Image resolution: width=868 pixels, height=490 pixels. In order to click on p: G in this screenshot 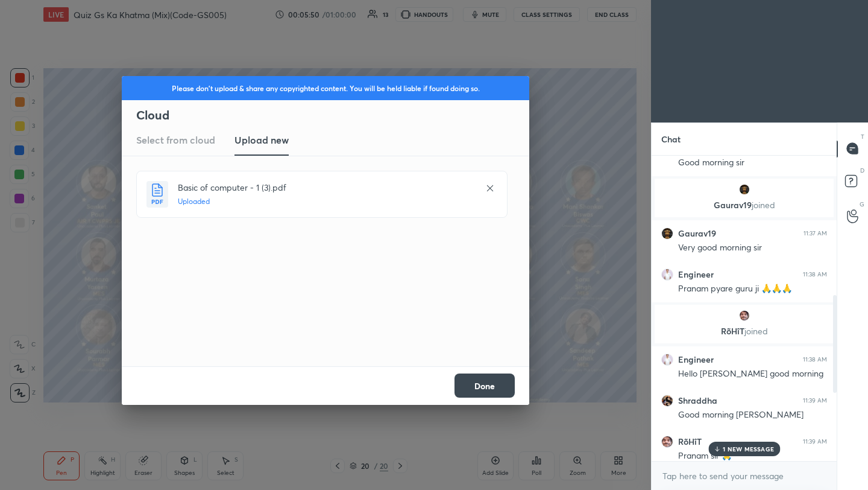, I will do `click(862, 204)`.